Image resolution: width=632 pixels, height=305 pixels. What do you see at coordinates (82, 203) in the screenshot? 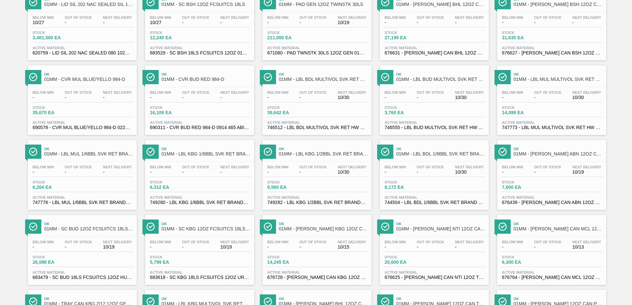
I see `span: 747776 - LBL MUL 1/6BBL SVK RET BRAND PPS 0220 #4` at bounding box center [82, 203].